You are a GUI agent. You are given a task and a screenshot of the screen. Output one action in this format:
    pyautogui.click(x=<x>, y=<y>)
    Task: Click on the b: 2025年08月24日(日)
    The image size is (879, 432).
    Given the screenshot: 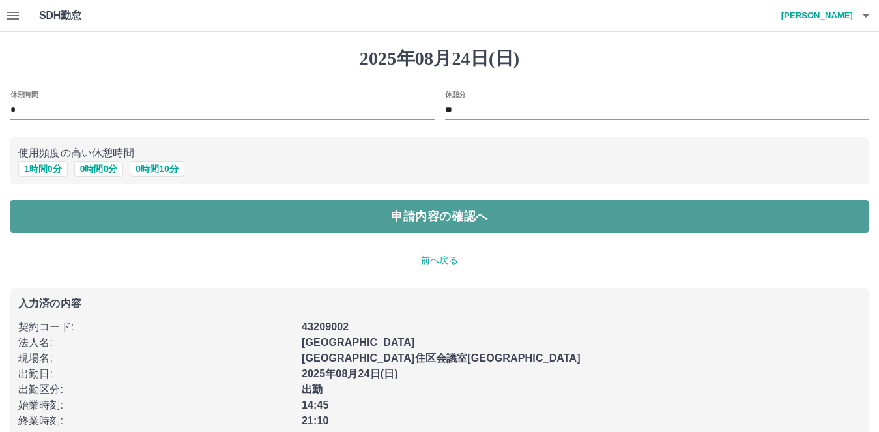 What is the action you would take?
    pyautogui.click(x=350, y=373)
    